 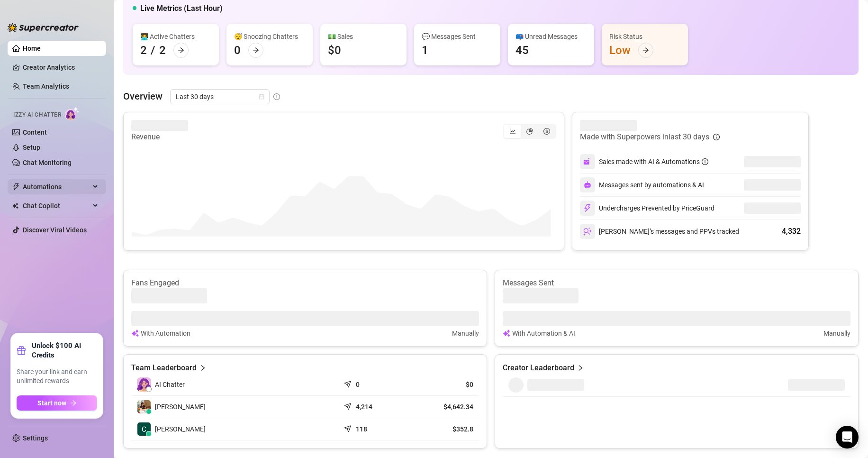 What do you see at coordinates (15, 206) in the screenshot?
I see `img: Chat Copilot` at bounding box center [15, 206].